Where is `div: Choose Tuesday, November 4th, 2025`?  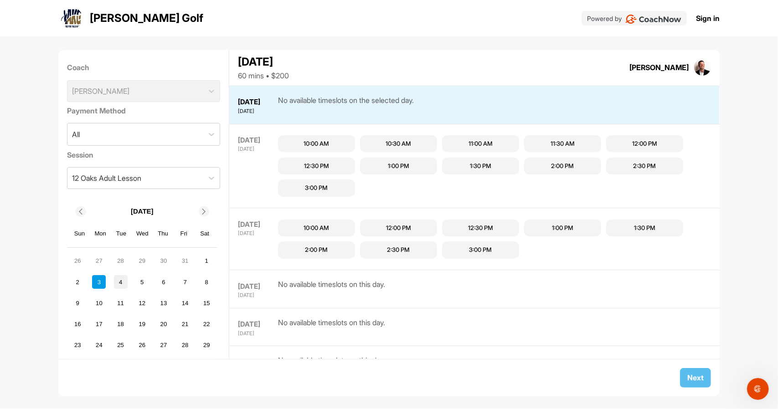
div: Choose Tuesday, November 4th, 2025 is located at coordinates (121, 282).